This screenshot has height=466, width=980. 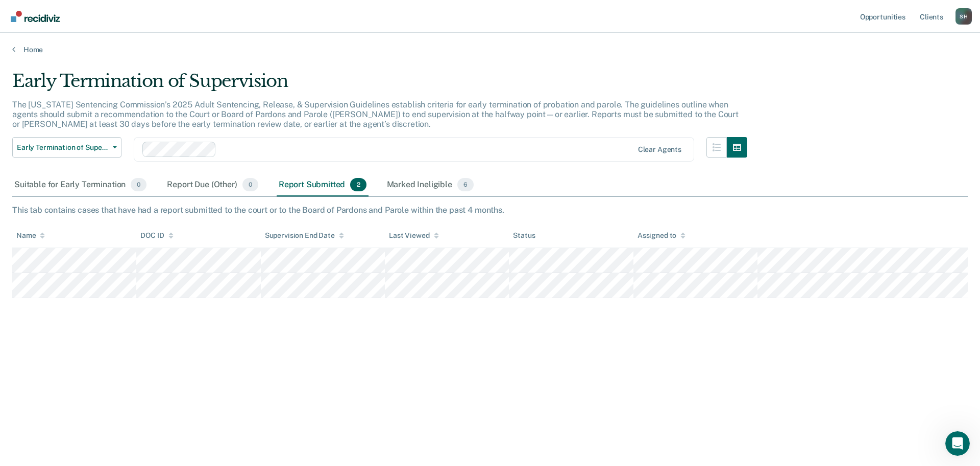 What do you see at coordinates (964, 16) in the screenshot?
I see `button: Profile dropdown button` at bounding box center [964, 16].